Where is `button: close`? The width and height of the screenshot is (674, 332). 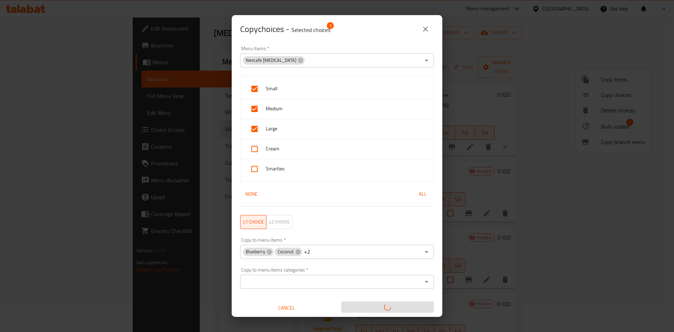
button: close is located at coordinates (425, 29).